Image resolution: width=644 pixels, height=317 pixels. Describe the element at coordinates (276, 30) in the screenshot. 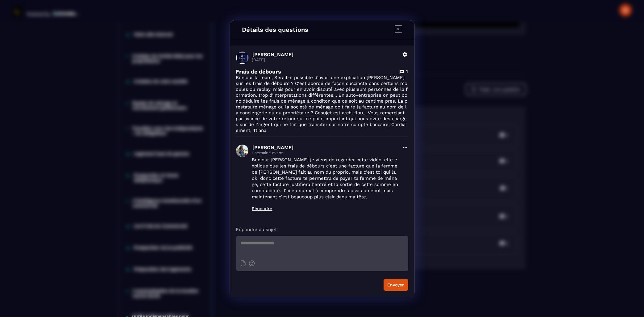

I see `h4: Détails des questions` at that location.